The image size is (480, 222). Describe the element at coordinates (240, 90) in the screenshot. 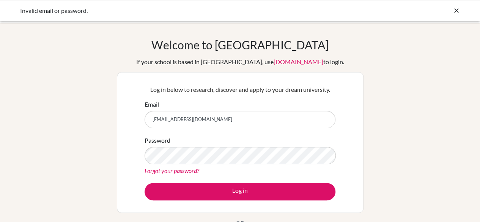

I see `p: Log in below to research, discover and apply to your dream university.` at that location.